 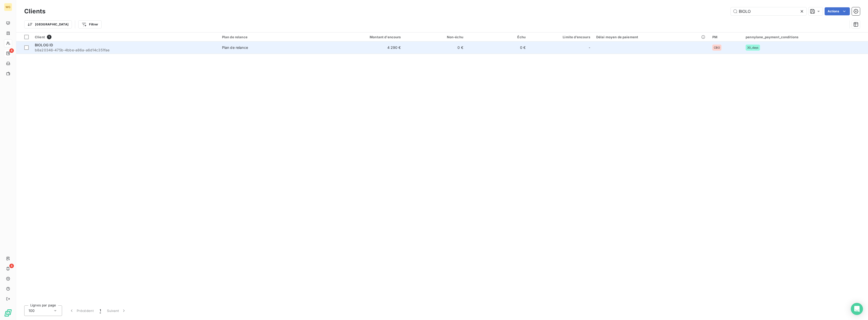 I want to click on span: CBO, so click(x=717, y=47).